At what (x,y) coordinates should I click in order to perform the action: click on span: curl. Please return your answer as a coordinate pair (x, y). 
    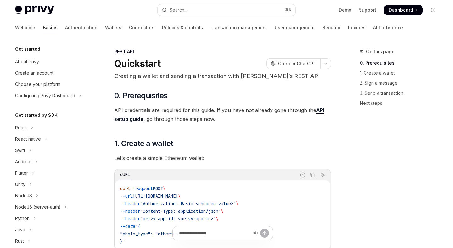
    Looking at the image, I should click on (125, 188).